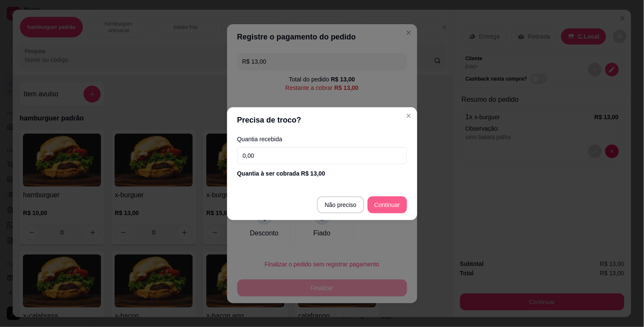 The image size is (644, 327). Describe the element at coordinates (322, 139) in the screenshot. I see `label: Quantia recebida` at that location.